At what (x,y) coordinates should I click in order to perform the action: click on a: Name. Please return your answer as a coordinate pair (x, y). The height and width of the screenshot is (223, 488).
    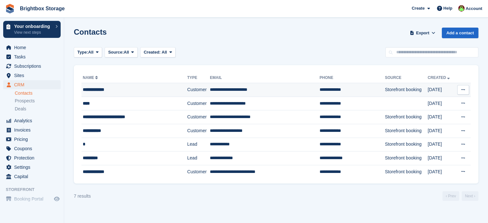
    Looking at the image, I should click on (91, 78).